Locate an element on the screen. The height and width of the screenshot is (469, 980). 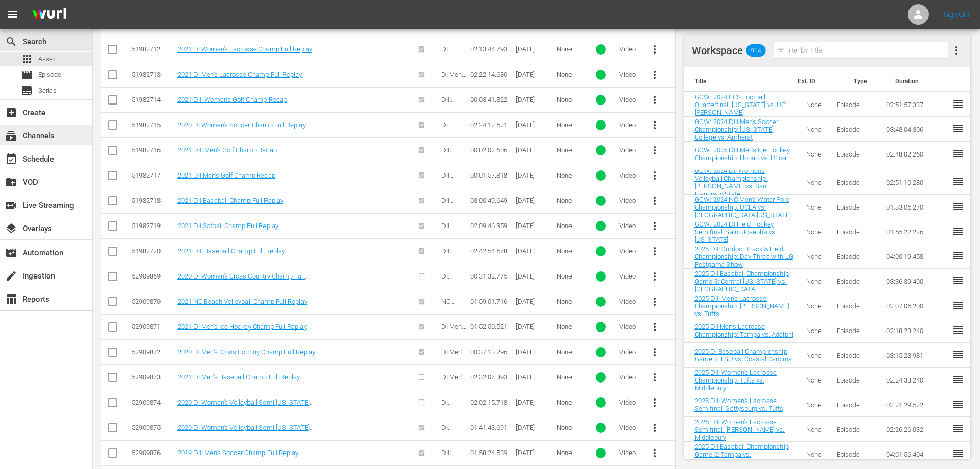
span: DII Men's Golf is located at coordinates (450, 183).